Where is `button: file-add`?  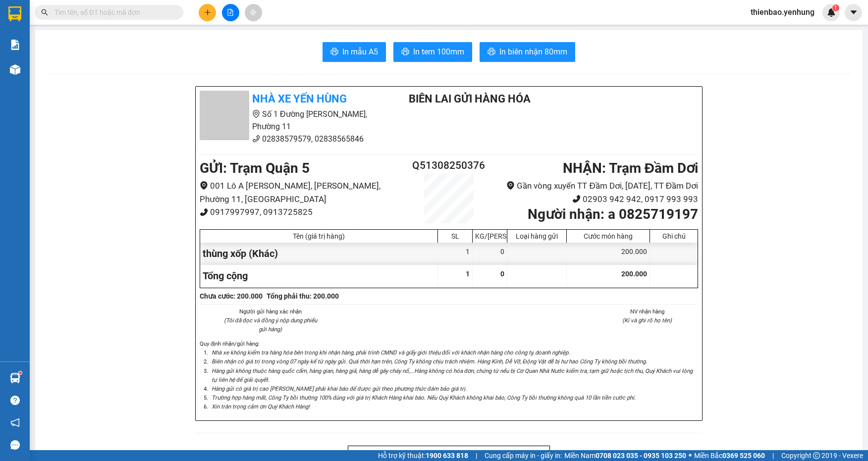
button: file-add is located at coordinates (230, 13).